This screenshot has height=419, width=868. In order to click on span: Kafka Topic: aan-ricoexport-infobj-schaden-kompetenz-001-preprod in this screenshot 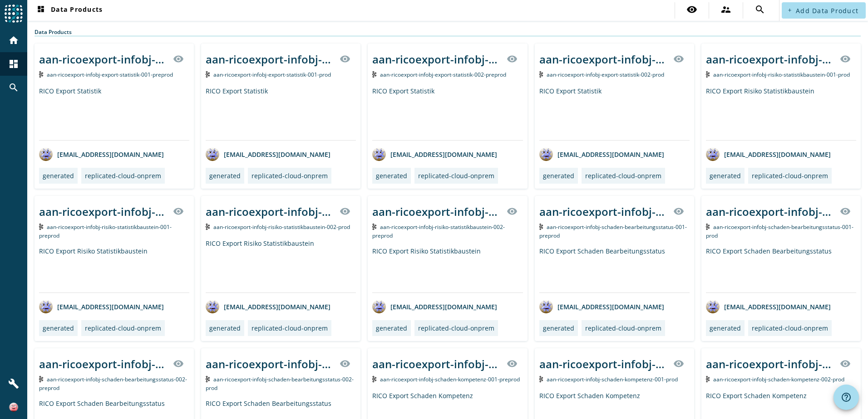, I will do `click(450, 379)`.